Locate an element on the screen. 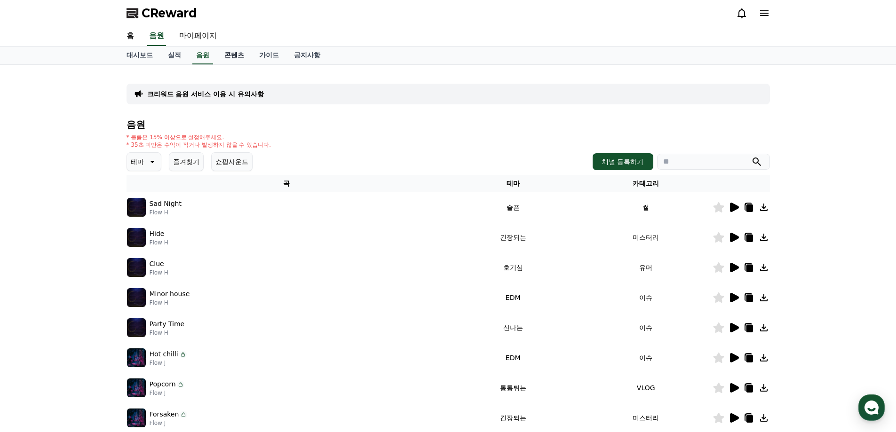 The image size is (896, 432). p: * 볼륨은 15% 이상으로 설정해주세요. is located at coordinates (199, 137).